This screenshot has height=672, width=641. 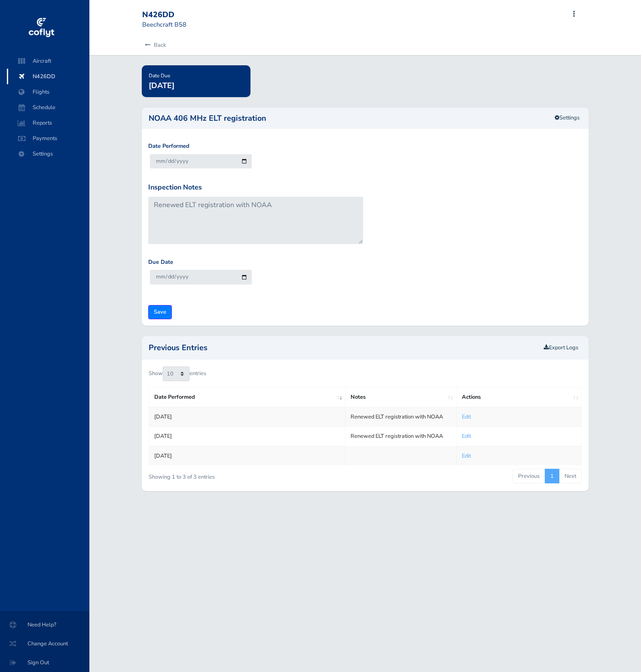 I want to click on input: Save, so click(x=160, y=312).